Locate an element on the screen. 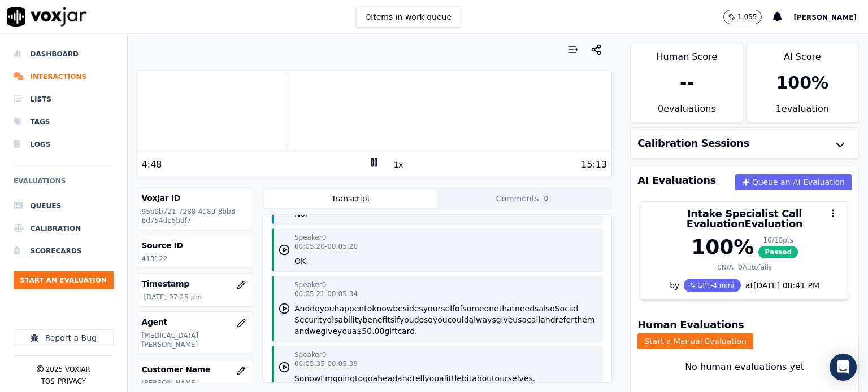 Image resolution: width=868 pixels, height=392 pixels. button: TOS is located at coordinates (48, 381).